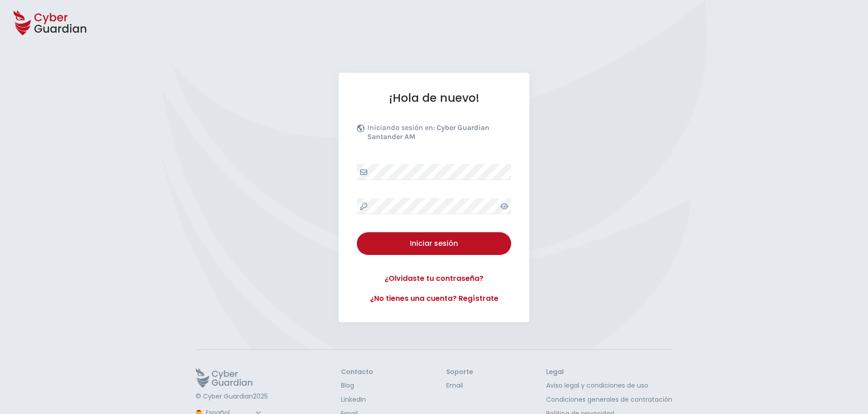 Image resolution: width=868 pixels, height=414 pixels. What do you see at coordinates (231, 397) in the screenshot?
I see `p: © Cyber Guardian 2025` at bounding box center [231, 397].